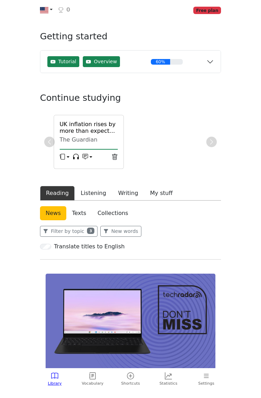 The image size is (261, 398). What do you see at coordinates (128, 193) in the screenshot?
I see `button: Writing` at bounding box center [128, 193].